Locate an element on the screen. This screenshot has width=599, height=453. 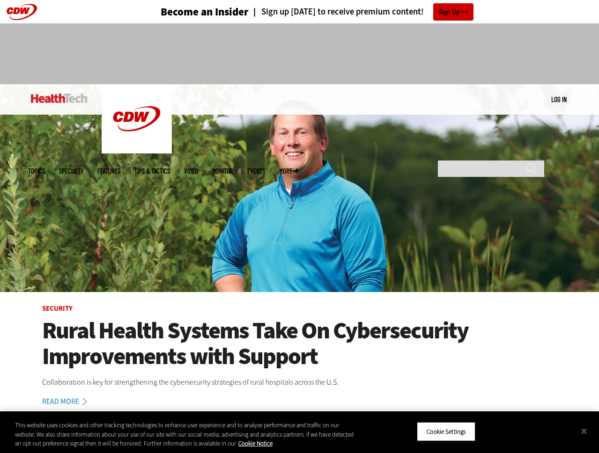
a: Events is located at coordinates (256, 171).